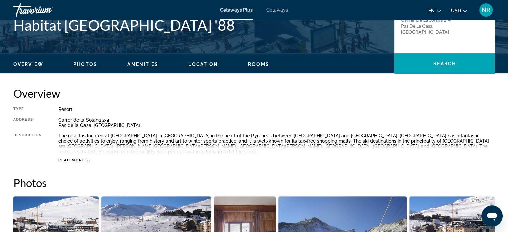  I want to click on button: Change currency, so click(459, 10).